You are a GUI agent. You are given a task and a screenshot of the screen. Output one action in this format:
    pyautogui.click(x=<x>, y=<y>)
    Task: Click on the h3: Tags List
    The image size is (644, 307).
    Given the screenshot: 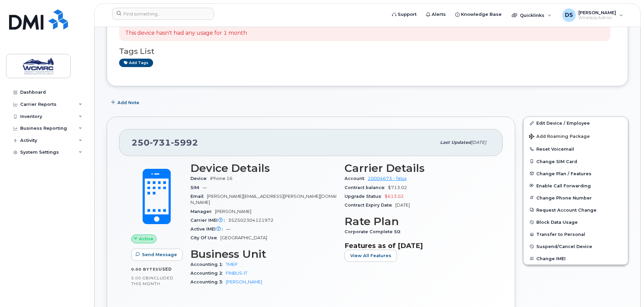 What is the action you would take?
    pyautogui.click(x=368, y=51)
    